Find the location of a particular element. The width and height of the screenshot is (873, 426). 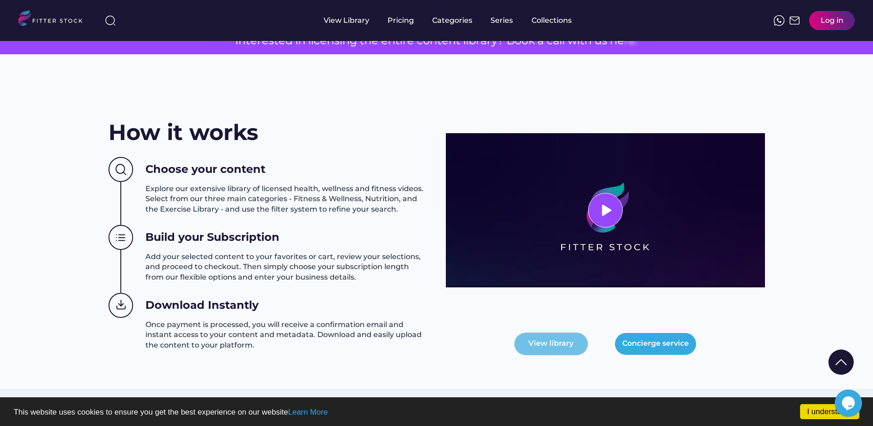

div: Collections is located at coordinates (551, 21).